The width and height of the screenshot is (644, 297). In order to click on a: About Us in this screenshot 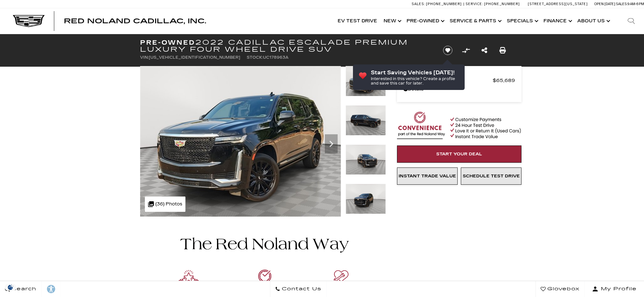, I will do `click(593, 21)`.